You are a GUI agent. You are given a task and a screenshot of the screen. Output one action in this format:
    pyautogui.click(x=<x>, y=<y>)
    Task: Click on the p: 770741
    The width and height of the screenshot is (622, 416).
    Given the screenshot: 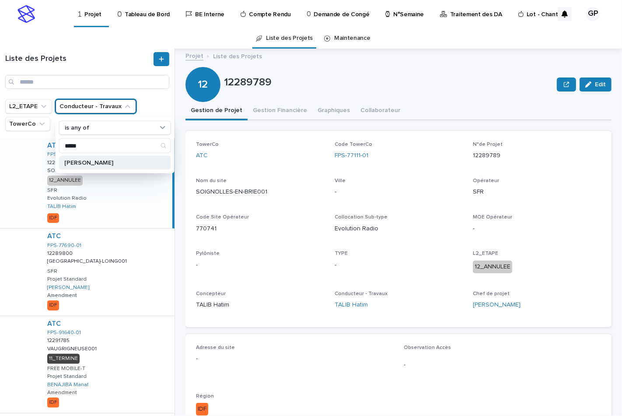 What is the action you would take?
    pyautogui.click(x=260, y=228)
    